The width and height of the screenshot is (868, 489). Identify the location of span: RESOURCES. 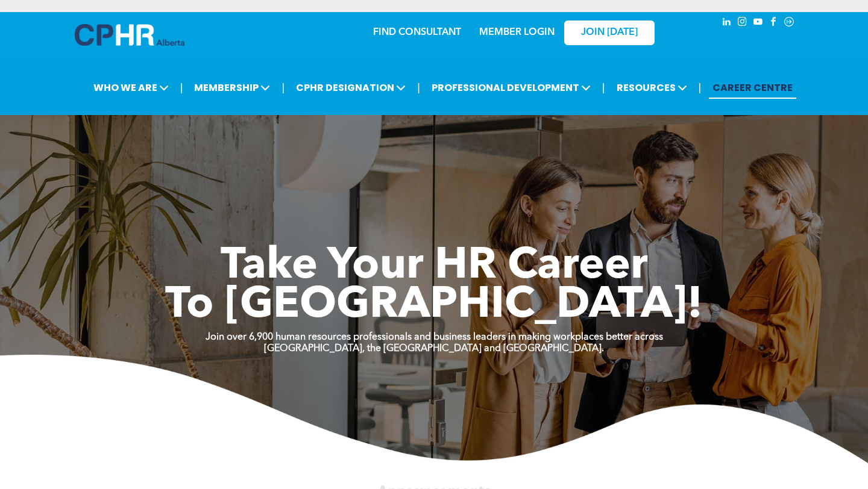
(652, 88).